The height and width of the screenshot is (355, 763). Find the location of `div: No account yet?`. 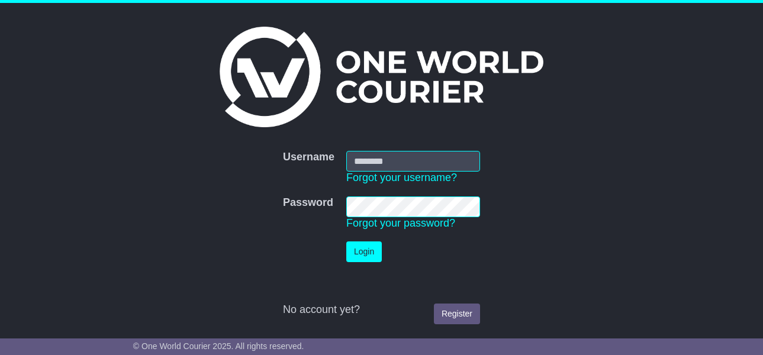

div: No account yet? is located at coordinates (381, 310).